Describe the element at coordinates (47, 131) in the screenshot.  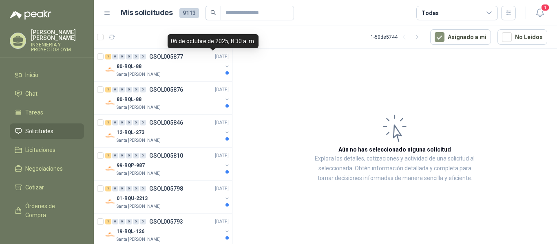
I see `a: Solicitudes` at that location.